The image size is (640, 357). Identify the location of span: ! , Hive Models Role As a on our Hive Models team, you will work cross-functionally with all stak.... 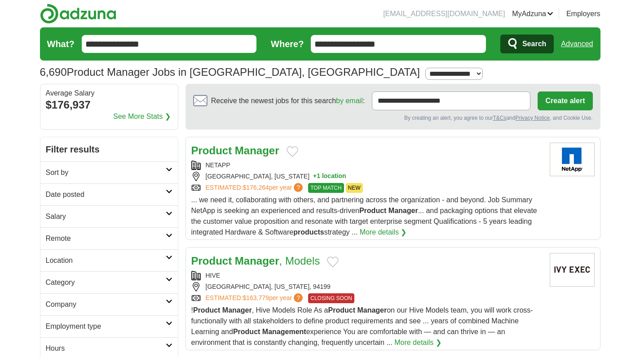
(362, 326).